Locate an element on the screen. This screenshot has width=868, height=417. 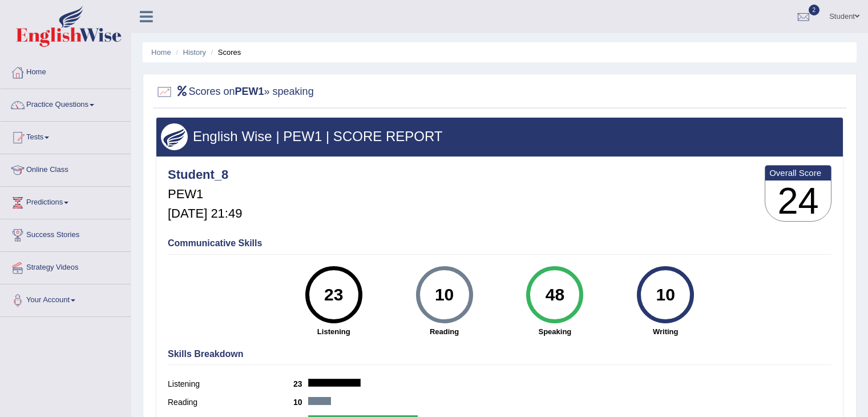
b: PEW1 is located at coordinates (249, 91).